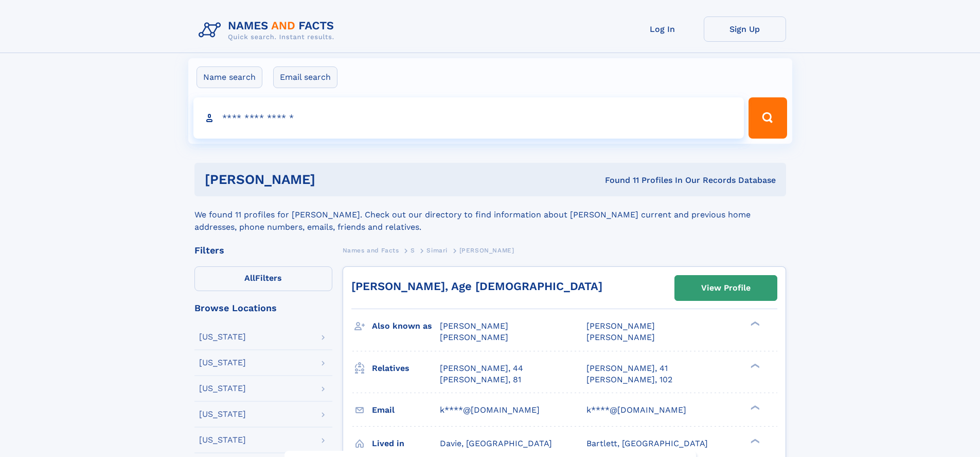 The image size is (980, 457). What do you see at coordinates (406, 326) in the screenshot?
I see `h3: Also known as` at bounding box center [406, 326].